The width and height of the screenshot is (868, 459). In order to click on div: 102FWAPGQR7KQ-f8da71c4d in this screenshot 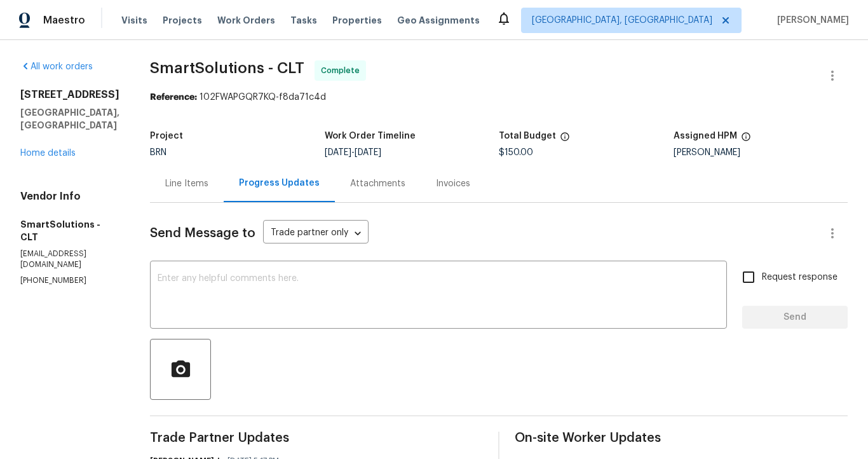, I will do `click(499, 97)`.